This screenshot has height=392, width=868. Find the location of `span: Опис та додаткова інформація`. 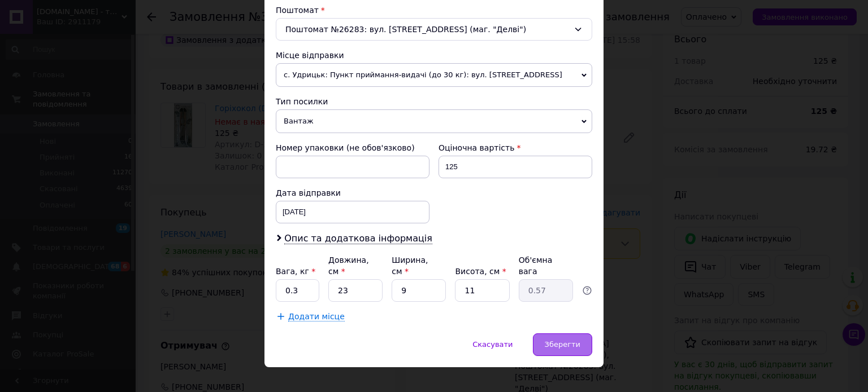

span: Опис та додаткова інформація is located at coordinates (358, 239).